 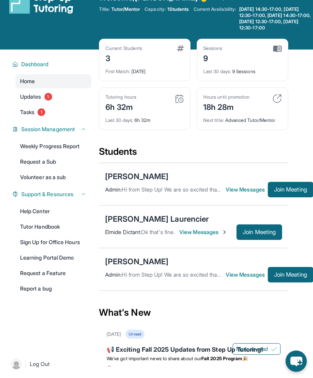 What do you see at coordinates (215, 19) in the screenshot?
I see `span: Current Availability:` at bounding box center [215, 19].